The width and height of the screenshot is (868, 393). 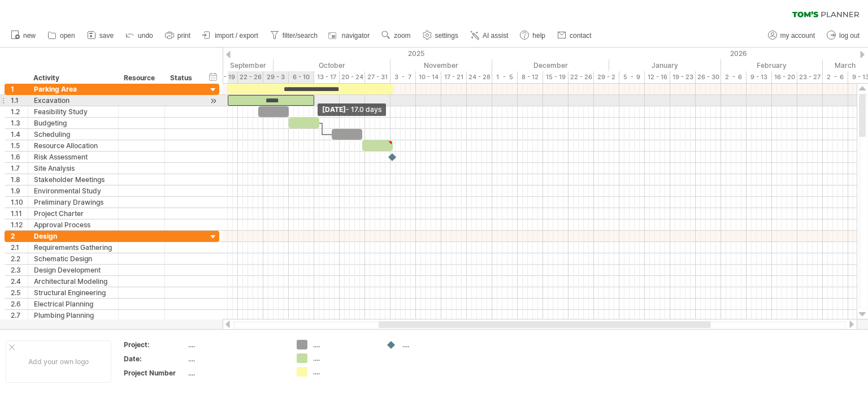 I want to click on div: Risk Assessment, so click(x=73, y=156).